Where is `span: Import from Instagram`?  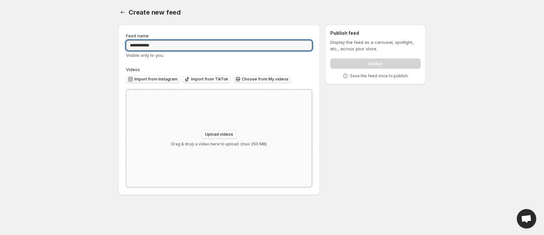
span: Import from Instagram is located at coordinates (156, 79).